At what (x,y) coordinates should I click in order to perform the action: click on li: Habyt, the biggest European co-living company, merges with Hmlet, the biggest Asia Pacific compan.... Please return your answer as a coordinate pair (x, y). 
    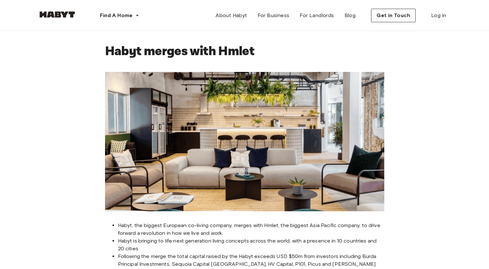
    Looking at the image, I should click on (251, 230).